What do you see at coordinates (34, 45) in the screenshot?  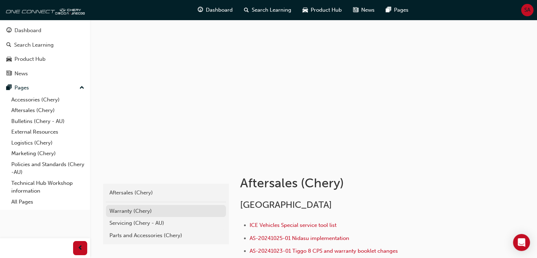 I see `div: Search Learning` at bounding box center [34, 45].